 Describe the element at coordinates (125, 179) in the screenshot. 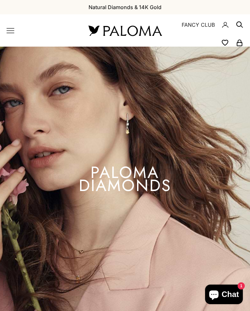

I see `p: PALOMA DIAMONDS` at that location.